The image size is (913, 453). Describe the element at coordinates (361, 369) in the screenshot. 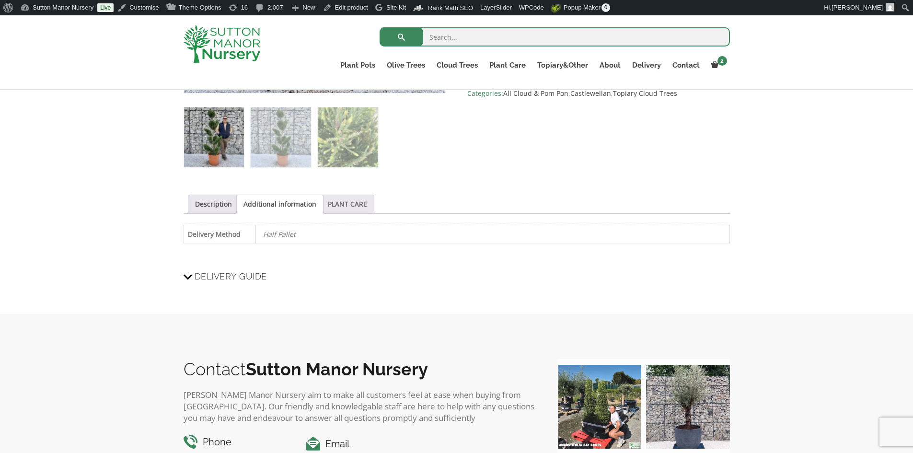

I see `h2: Contact` at that location.